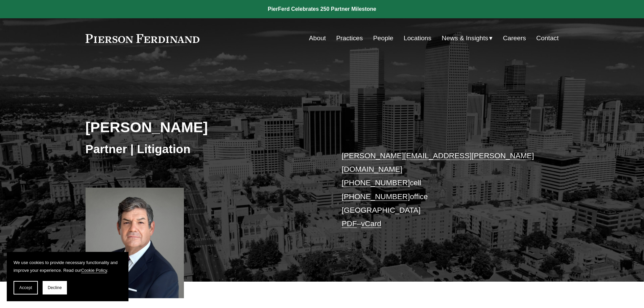 This screenshot has width=644, height=308. Describe the element at coordinates (465, 38) in the screenshot. I see `span: News & Insights` at that location.